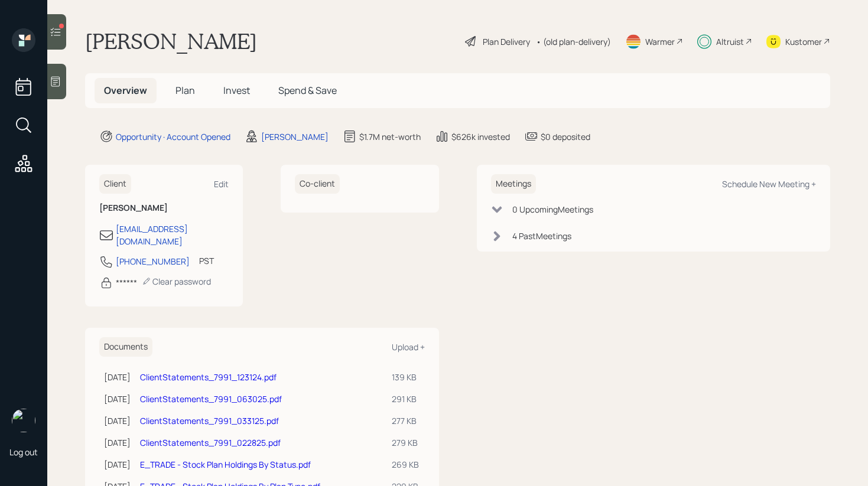 The image size is (868, 486). I want to click on span: Spend & Save, so click(307, 91).